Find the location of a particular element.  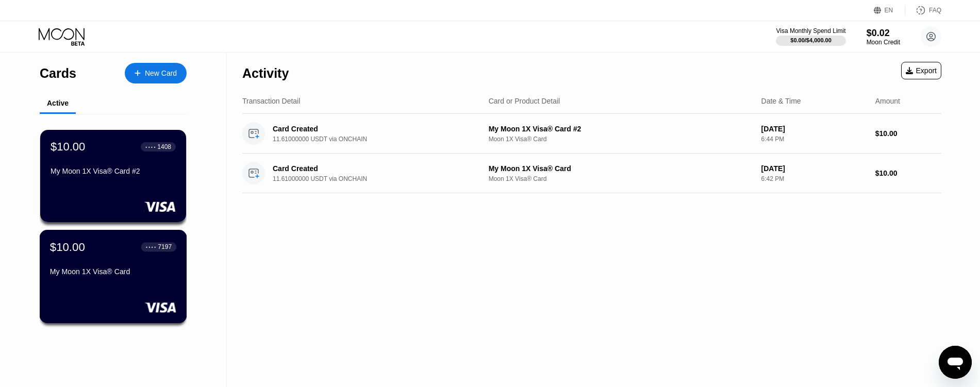

div: Transaction Detail is located at coordinates (271, 101).